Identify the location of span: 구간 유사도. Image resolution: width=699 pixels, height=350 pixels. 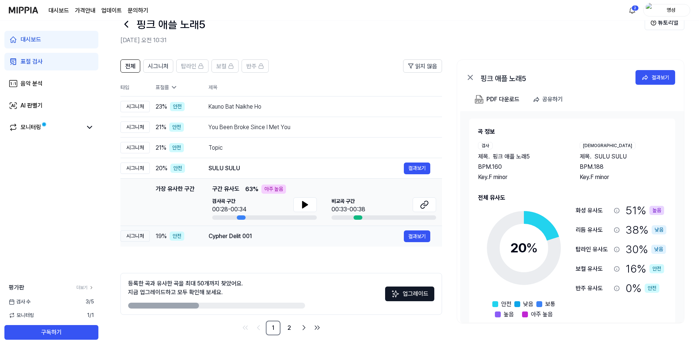
(226, 189).